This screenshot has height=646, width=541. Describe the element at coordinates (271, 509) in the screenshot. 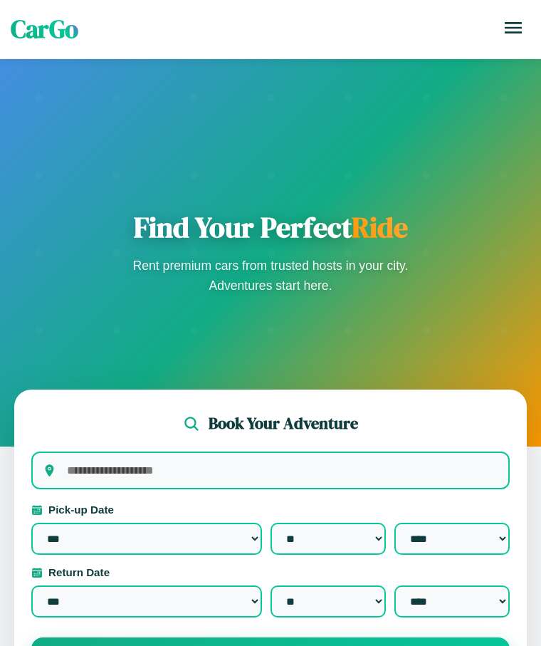

I see `label: Pick-up Date` at that location.